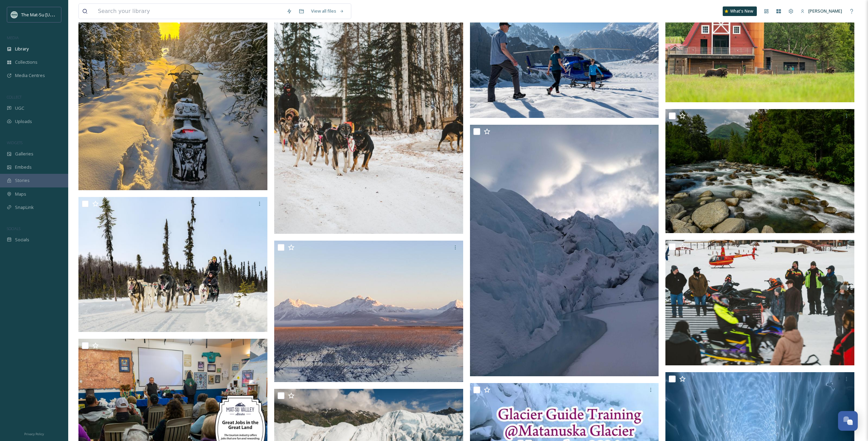 This screenshot has height=441, width=868. Describe the element at coordinates (328, 11) in the screenshot. I see `a: View all files` at that location.